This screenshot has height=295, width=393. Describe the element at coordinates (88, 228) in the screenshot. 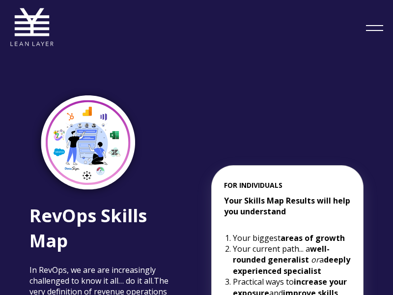

I see `span: RevOps Skills Map` at that location.